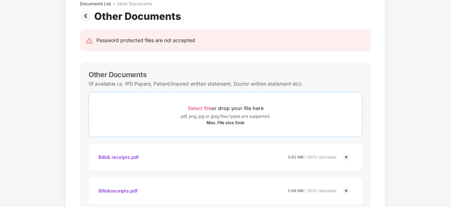 The width and height of the screenshot is (451, 207). I want to click on span: 0.62 MB, so click(296, 157).